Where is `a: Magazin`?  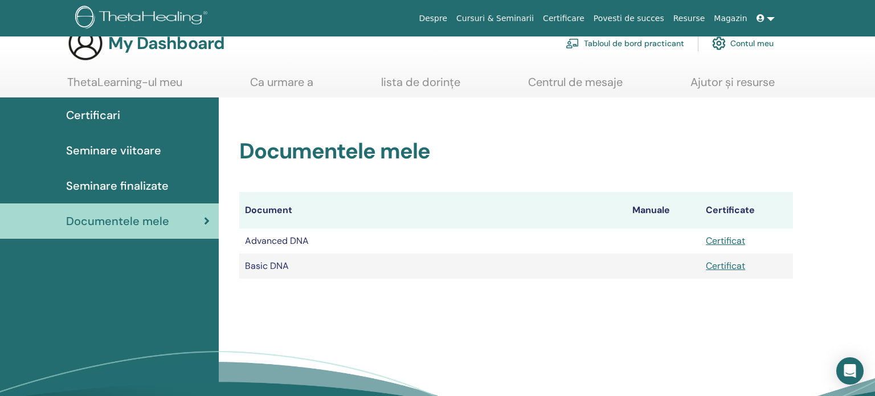 a: Magazin is located at coordinates (731, 18).